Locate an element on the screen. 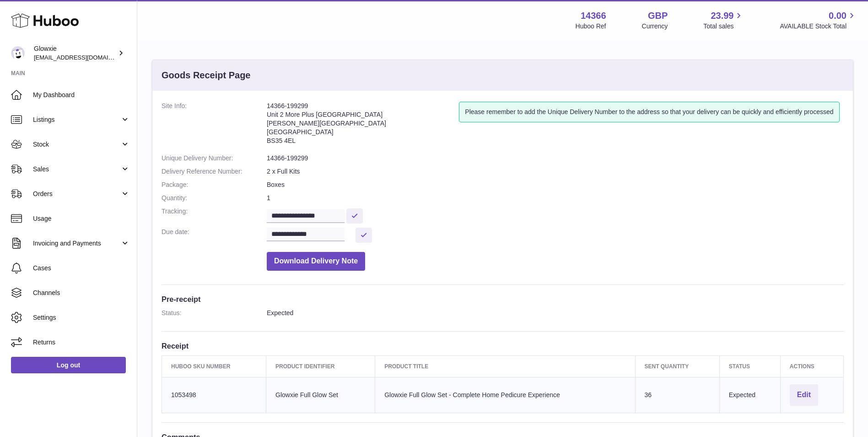 This screenshot has height=437, width=868. h3: Pre-receipt is located at coordinates (502, 299).